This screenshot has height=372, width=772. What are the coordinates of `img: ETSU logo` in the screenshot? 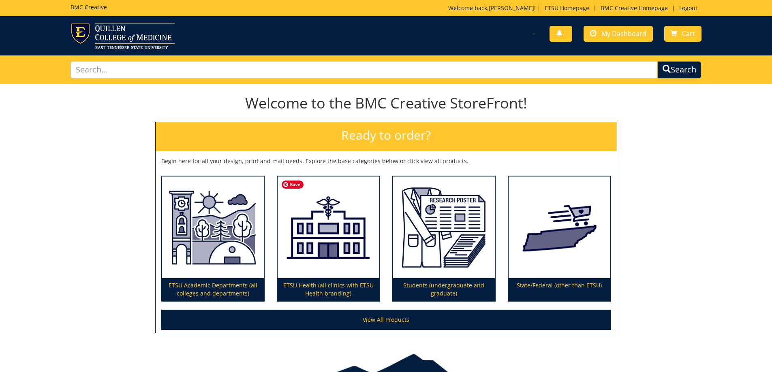 It's located at (122, 36).